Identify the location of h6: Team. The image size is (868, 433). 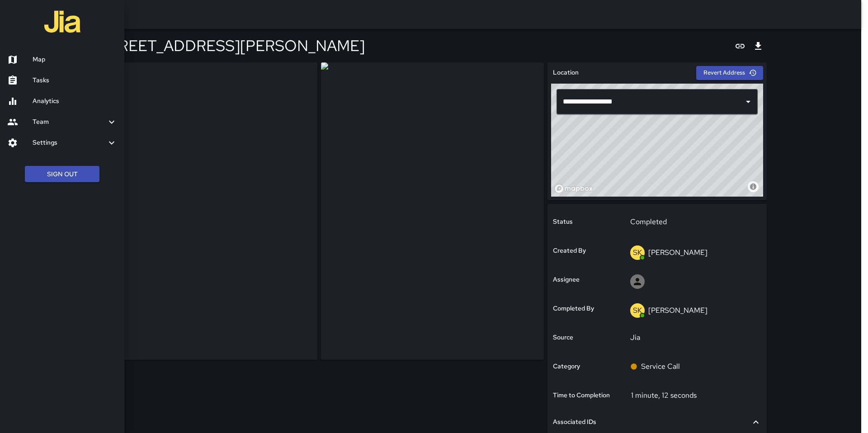
(69, 122).